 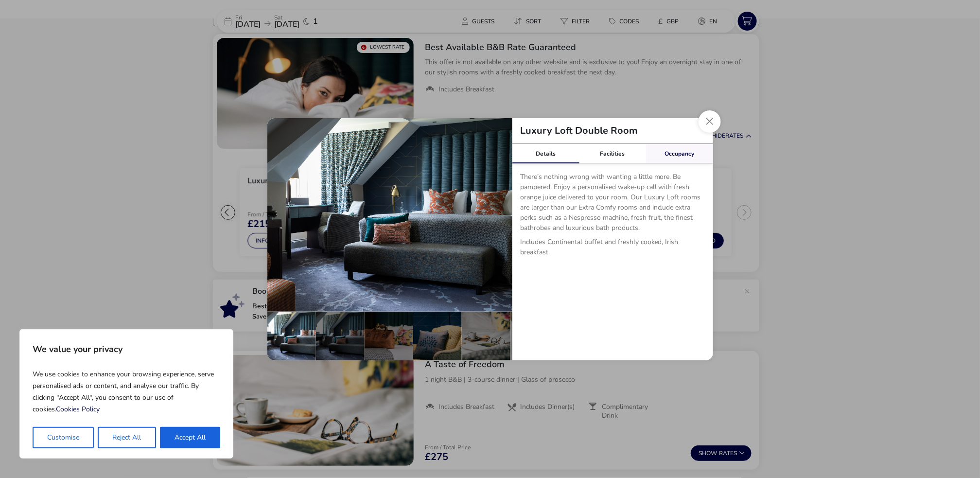 I want to click on button: Reject All, so click(x=126, y=437).